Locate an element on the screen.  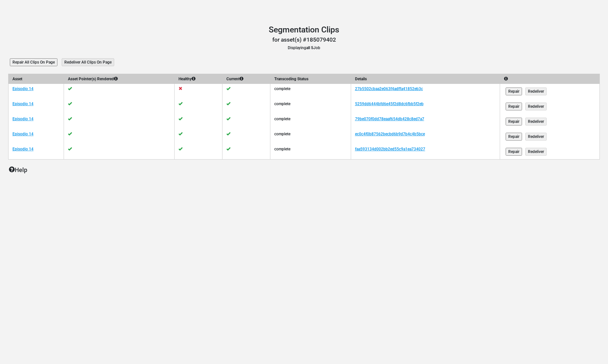
input: Redeliver All Clips On Page is located at coordinates (88, 62).